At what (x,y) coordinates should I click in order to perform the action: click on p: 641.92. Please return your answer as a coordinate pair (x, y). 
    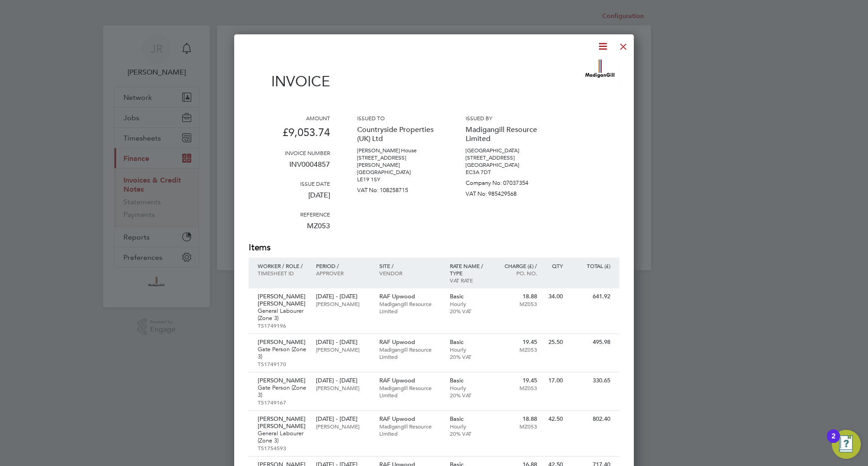
    Looking at the image, I should click on (591, 296).